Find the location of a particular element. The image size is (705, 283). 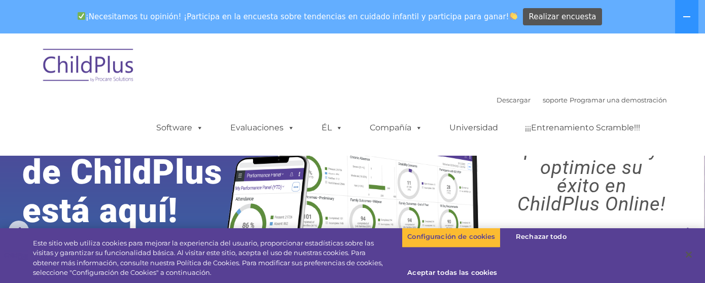

font: Número de teléfono is located at coordinates (170, 112).